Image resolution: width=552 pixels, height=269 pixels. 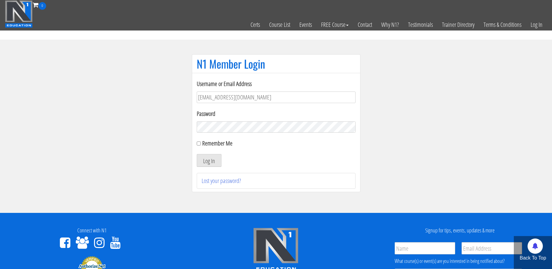 What do you see at coordinates (458, 25) in the screenshot?
I see `a: Trainer Directory` at bounding box center [458, 25].